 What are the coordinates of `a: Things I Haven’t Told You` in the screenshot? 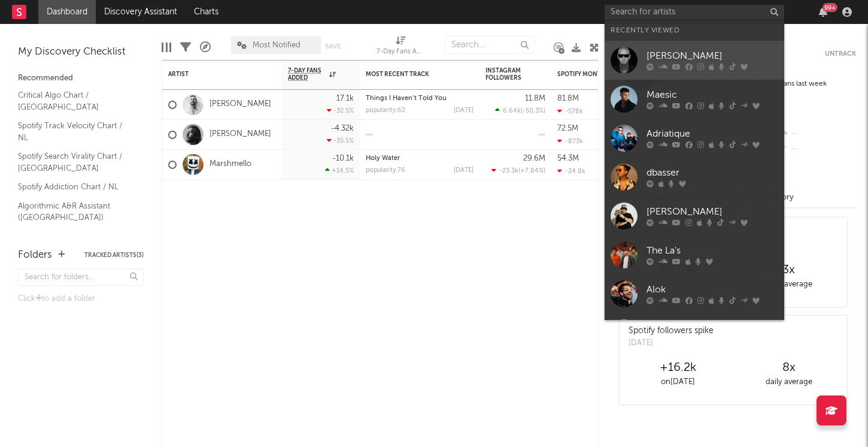 It's located at (406, 98).